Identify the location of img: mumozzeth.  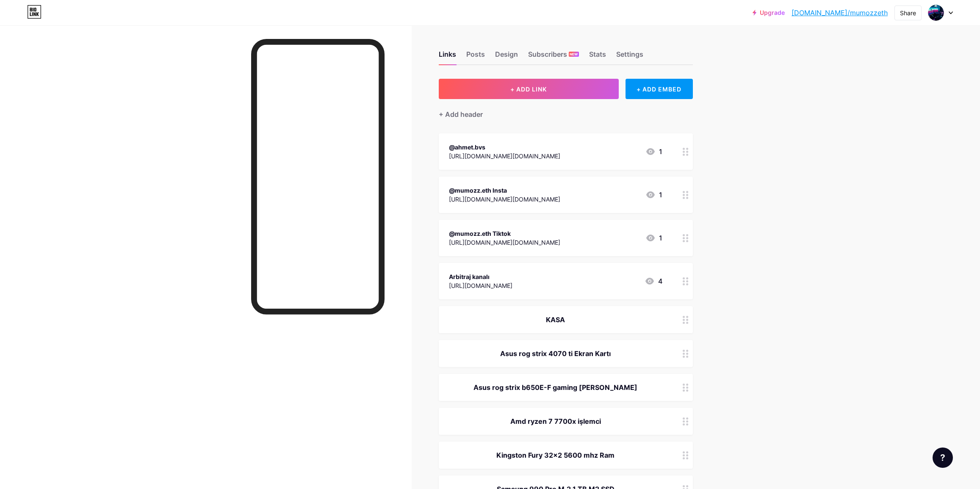
(936, 13).